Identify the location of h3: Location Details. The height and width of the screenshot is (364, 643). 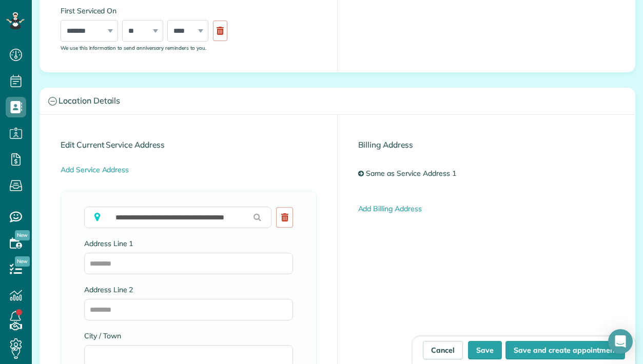
(337, 101).